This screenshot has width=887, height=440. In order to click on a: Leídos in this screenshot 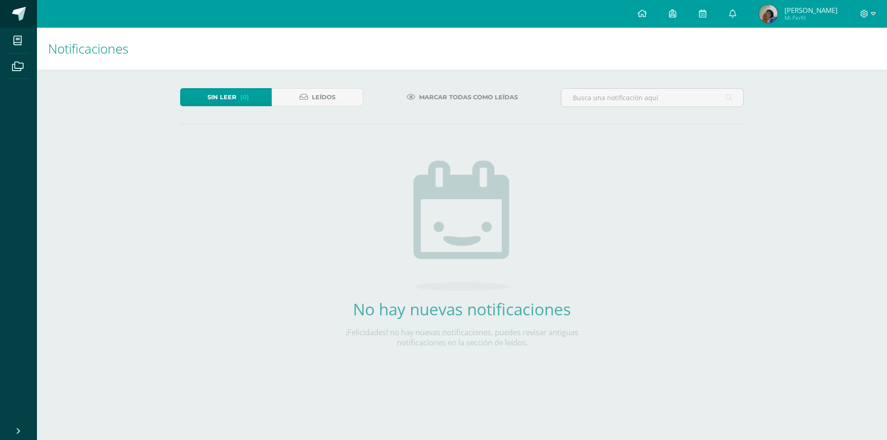, I will do `click(317, 97)`.